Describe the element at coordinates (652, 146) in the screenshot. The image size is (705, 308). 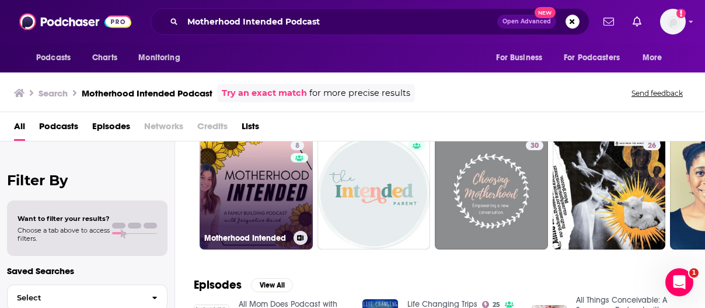
I see `span: 26` at that location.